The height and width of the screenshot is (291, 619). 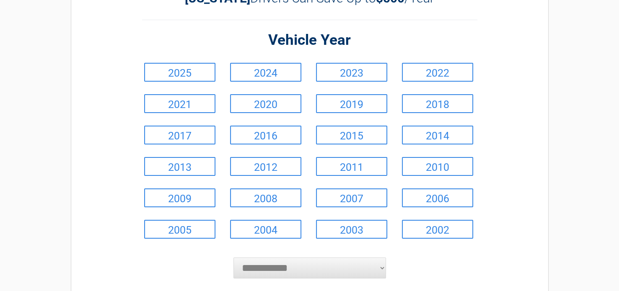 I want to click on h2: Vehicle Year, so click(x=310, y=40).